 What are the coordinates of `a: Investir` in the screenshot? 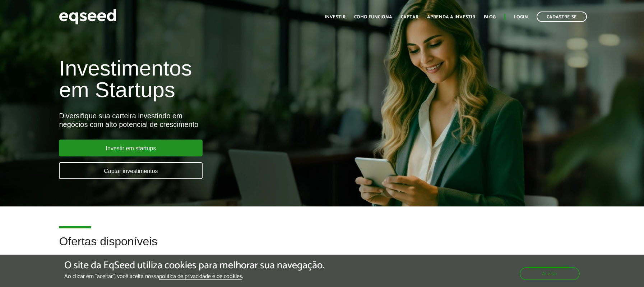 It's located at (335, 17).